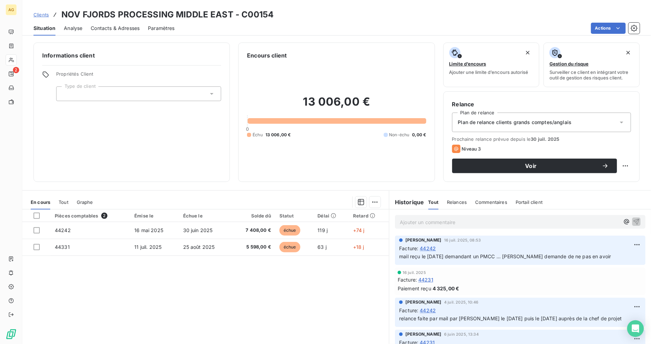 The width and height of the screenshot is (651, 344). Describe the element at coordinates (247, 129) in the screenshot. I see `span: 0` at that location.